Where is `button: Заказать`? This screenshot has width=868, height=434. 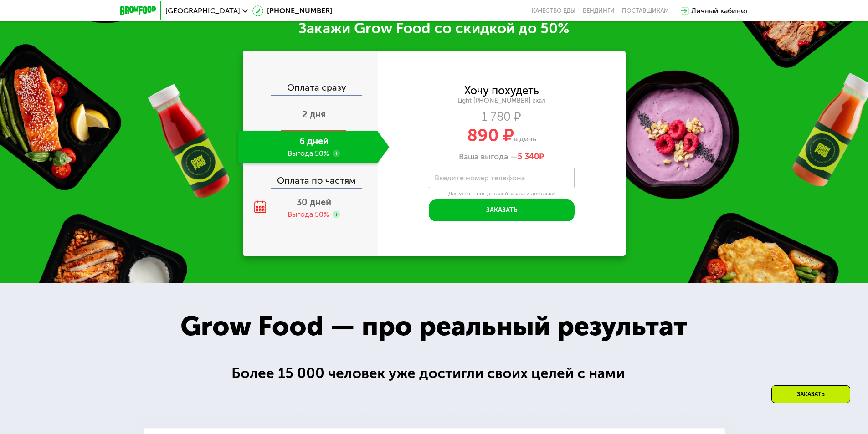
button: Заказать is located at coordinates (501, 210).